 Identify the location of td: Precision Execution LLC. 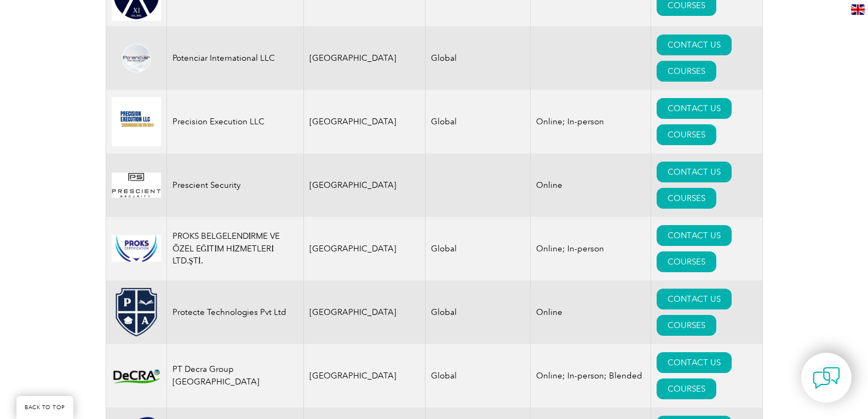
(235, 122).